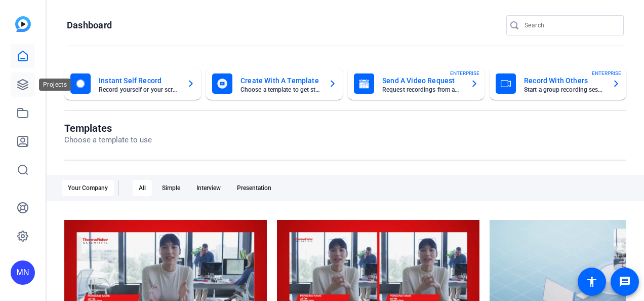 The image size is (644, 301). I want to click on mat-card-title: Instant Self Record, so click(139, 80).